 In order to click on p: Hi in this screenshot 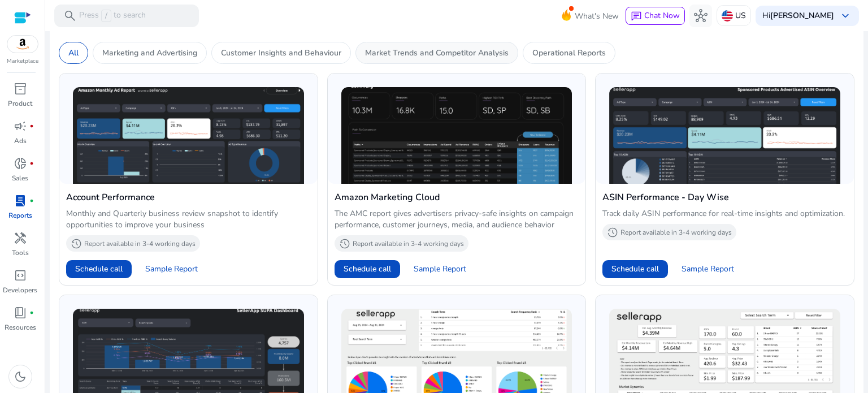, I will do `click(799, 15)`.